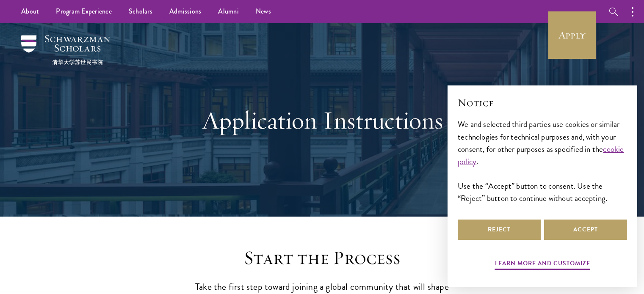 The image size is (644, 294). Describe the element at coordinates (572, 35) in the screenshot. I see `a: Apply` at that location.